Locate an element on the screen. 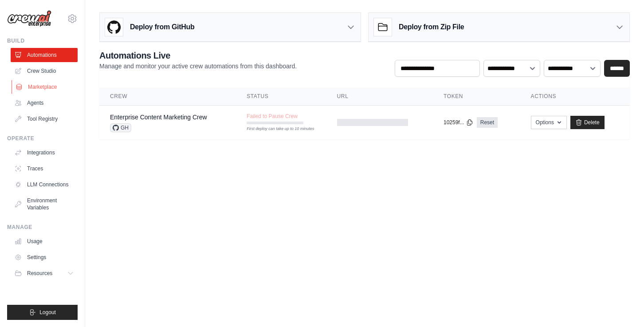 The height and width of the screenshot is (327, 644). a: Crew Studio is located at coordinates (44, 71).